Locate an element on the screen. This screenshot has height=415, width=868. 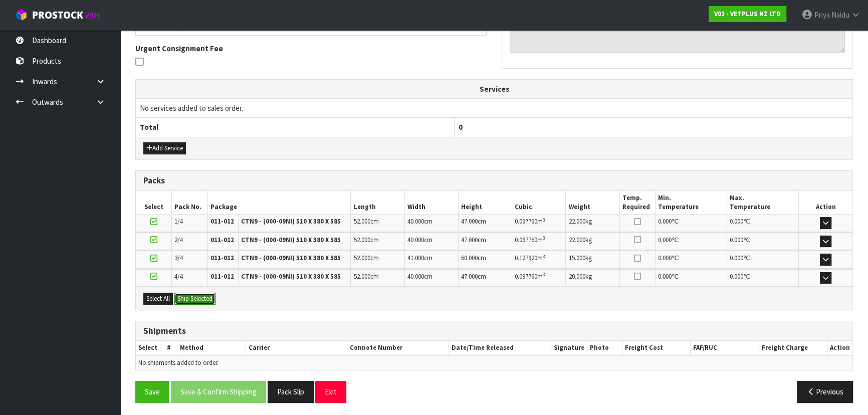
span: 41.000 is located at coordinates (416, 257).